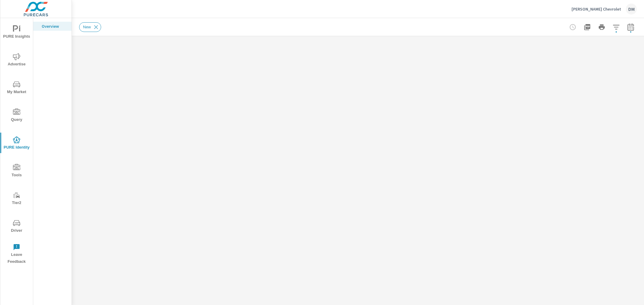 The image size is (644, 305). What do you see at coordinates (16, 143) in the screenshot?
I see `div: nav menu` at bounding box center [16, 143].